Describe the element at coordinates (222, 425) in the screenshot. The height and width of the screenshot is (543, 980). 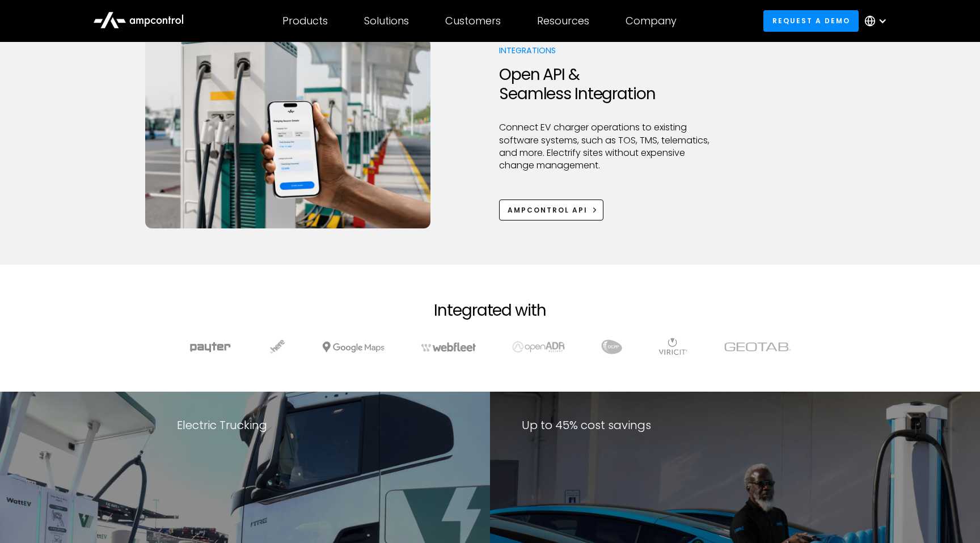
I see `div: Electric Trucking` at that location.